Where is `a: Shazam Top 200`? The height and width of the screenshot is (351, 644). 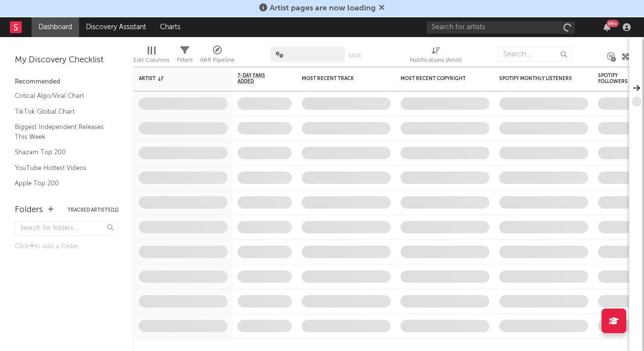 a: Shazam Top 200 is located at coordinates (62, 152).